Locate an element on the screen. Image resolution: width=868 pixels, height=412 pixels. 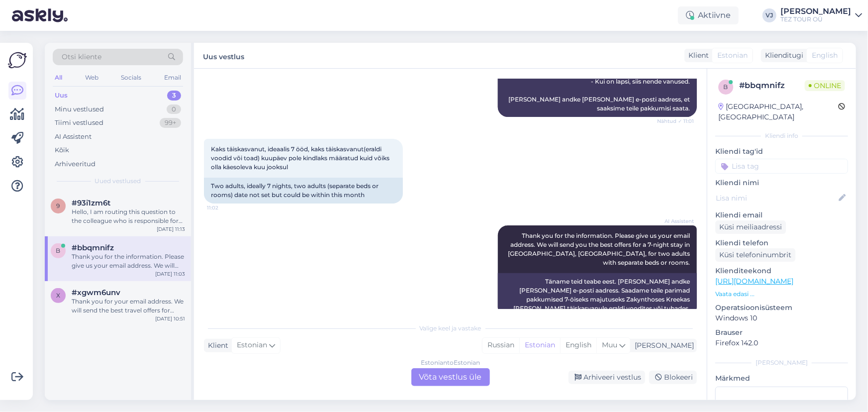
img: Askly Logo is located at coordinates (17, 60).